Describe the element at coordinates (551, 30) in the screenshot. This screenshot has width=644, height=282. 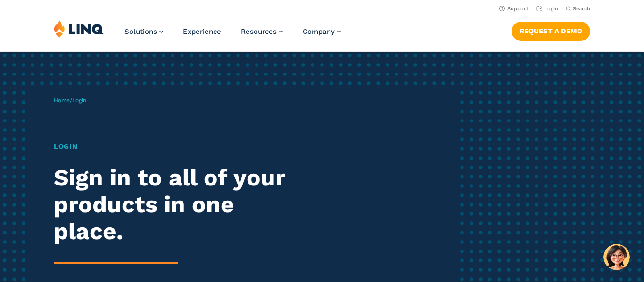
I see `nav: Button Navigation` at that location.